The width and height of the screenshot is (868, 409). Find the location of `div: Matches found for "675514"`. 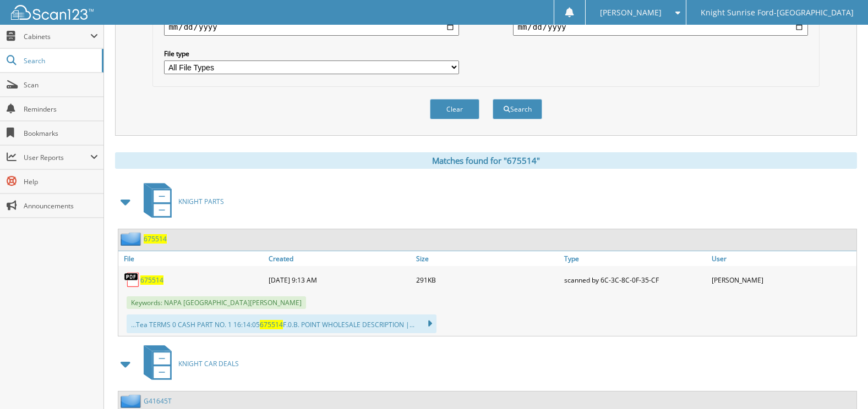

div: Matches found for "675514" is located at coordinates (486, 161).